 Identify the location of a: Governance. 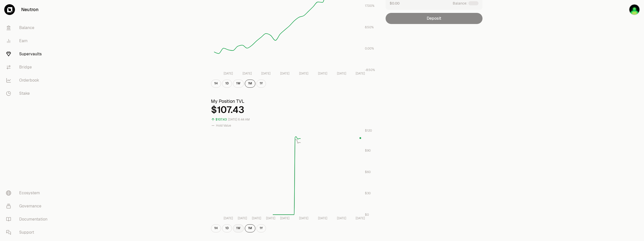
(28, 206).